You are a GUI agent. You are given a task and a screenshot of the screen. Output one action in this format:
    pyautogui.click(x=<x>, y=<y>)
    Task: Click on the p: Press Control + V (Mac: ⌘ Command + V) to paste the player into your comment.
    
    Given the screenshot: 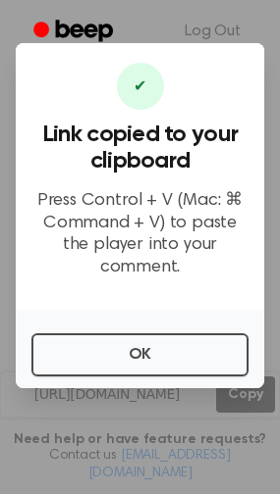 What is the action you would take?
    pyautogui.click(x=139, y=234)
    